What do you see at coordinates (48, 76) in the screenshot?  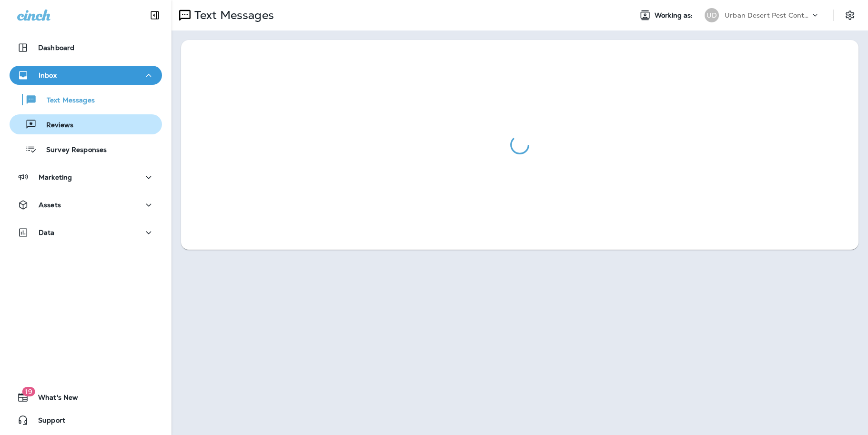 I see `p: Inbox` at bounding box center [48, 76].